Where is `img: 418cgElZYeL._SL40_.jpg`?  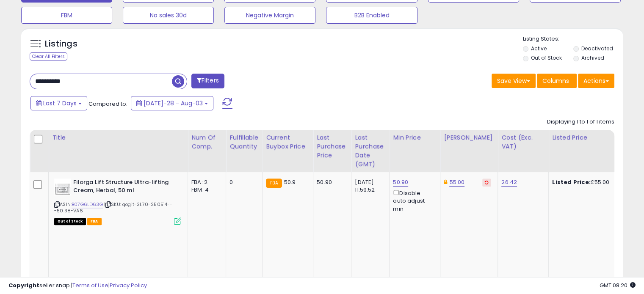
img: 418cgElZYeL._SL40_.jpg is located at coordinates (63, 187).